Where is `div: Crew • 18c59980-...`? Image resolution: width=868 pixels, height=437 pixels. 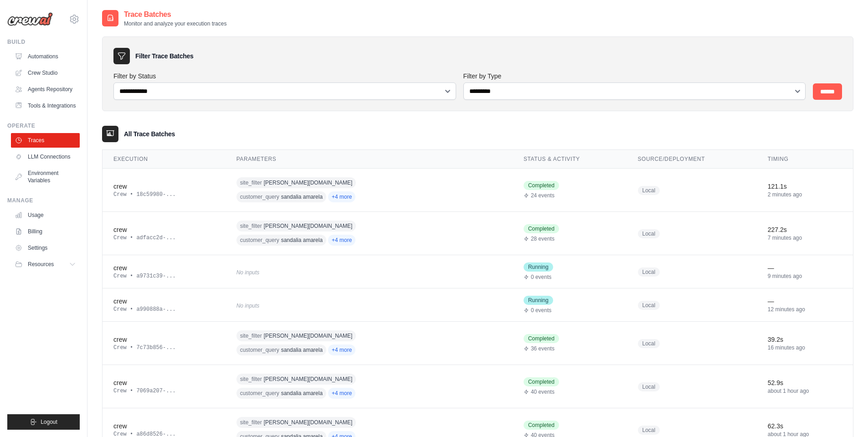
div: Crew • 18c59980-... is located at coordinates (164, 195).